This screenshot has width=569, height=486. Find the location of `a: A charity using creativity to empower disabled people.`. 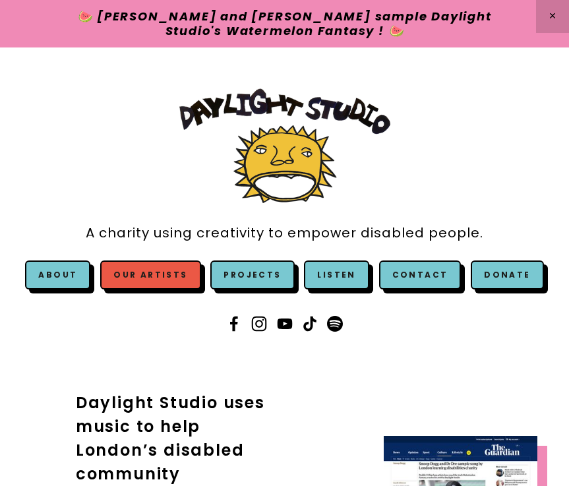

a: A charity using creativity to empower disabled people. is located at coordinates (284, 233).